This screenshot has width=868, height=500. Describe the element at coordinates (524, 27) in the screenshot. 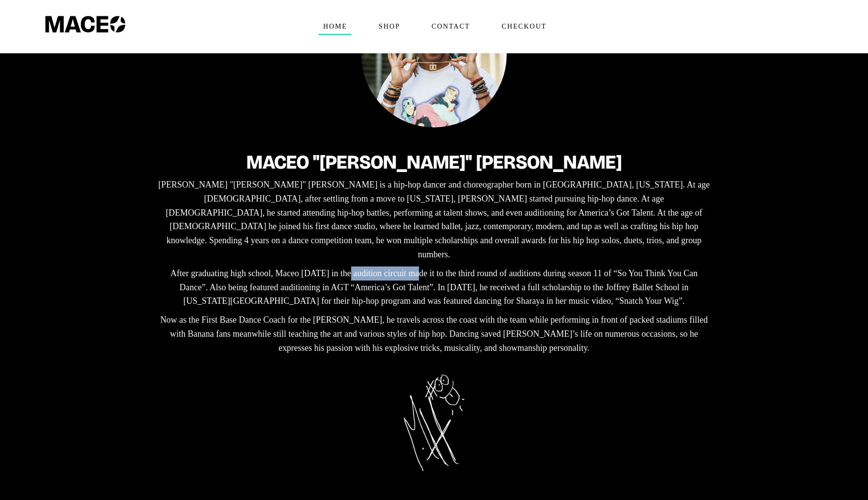

I see `span: Checkout` at that location.